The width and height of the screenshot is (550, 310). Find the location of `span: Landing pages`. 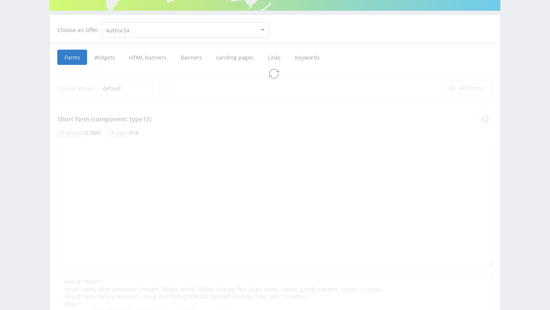

span: Landing pages is located at coordinates (234, 57).